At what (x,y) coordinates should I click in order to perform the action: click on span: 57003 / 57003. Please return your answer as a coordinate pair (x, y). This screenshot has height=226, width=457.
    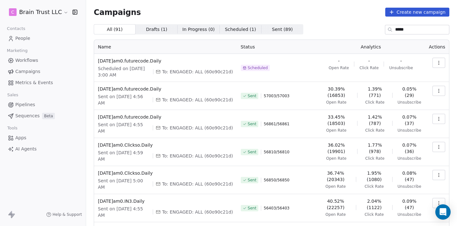
    Looking at the image, I should click on (276, 96).